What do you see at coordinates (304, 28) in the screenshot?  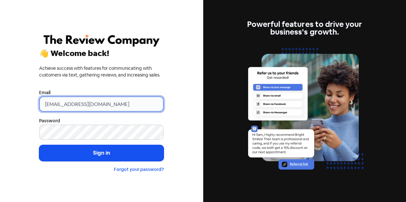 I see `div: Powerful features to drive your business's growth.` at bounding box center [304, 28].